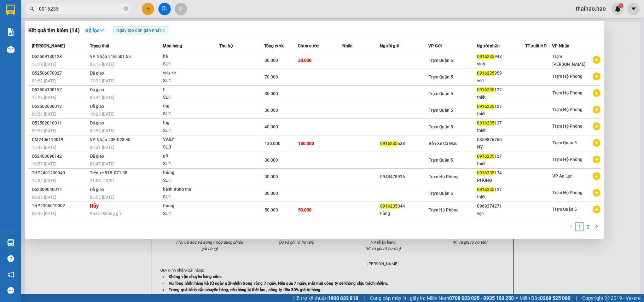 The image size is (644, 302). Describe the element at coordinates (308, 46) in the screenshot. I see `span: Chưa cước` at that location.